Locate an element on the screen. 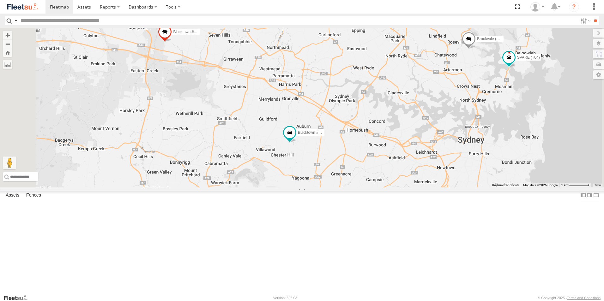  div: © Copyright 2025 - is located at coordinates (569, 298).